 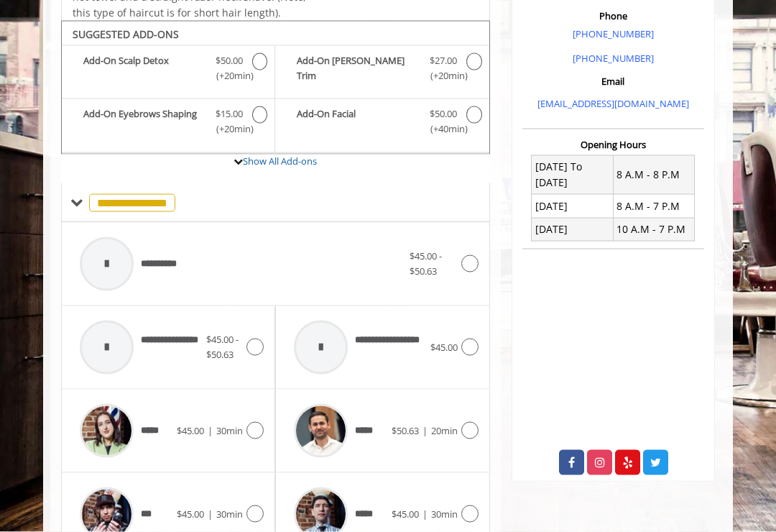 I want to click on td: 8 A.M - 8 P.M, so click(x=653, y=175).